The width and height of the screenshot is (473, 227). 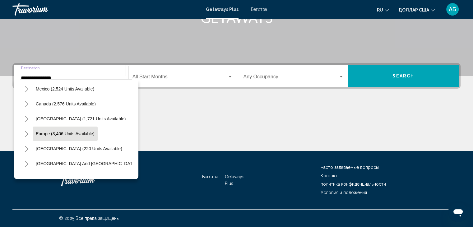 I want to click on span: Search, so click(x=404, y=76).